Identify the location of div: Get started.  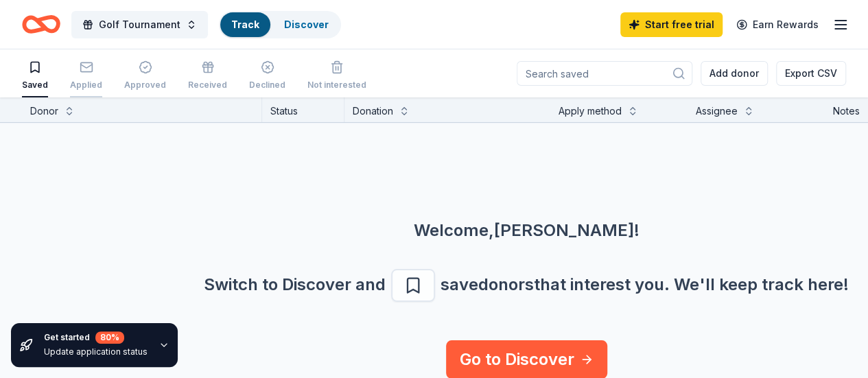
(96, 338).